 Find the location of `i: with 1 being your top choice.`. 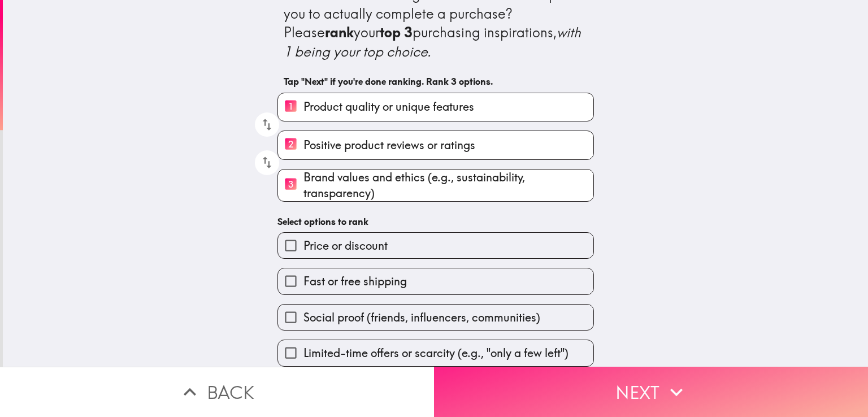

i: with 1 being your top choice. is located at coordinates (434, 42).